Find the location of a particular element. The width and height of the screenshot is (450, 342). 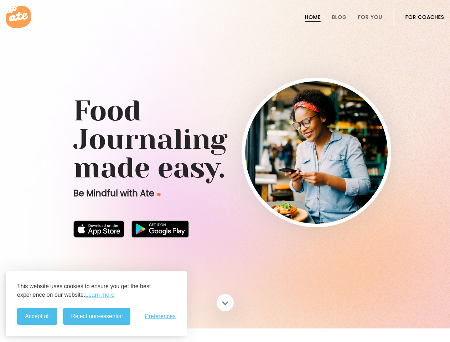

p: Be Mindful with Ate is located at coordinates (173, 194).